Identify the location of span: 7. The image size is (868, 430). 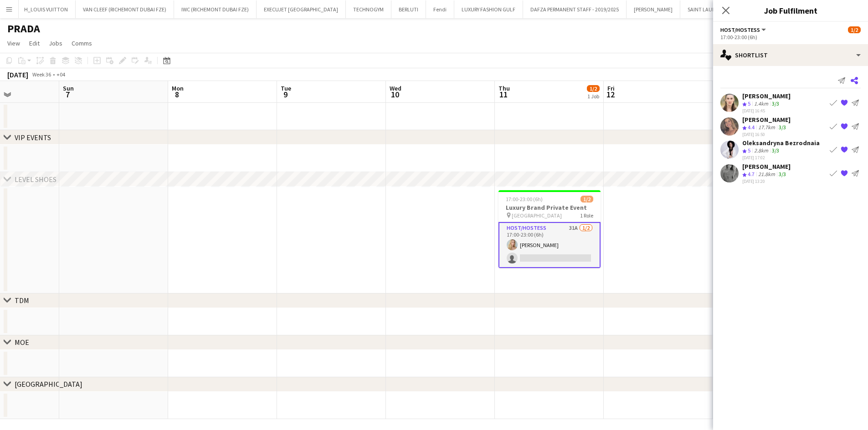
(68, 95).